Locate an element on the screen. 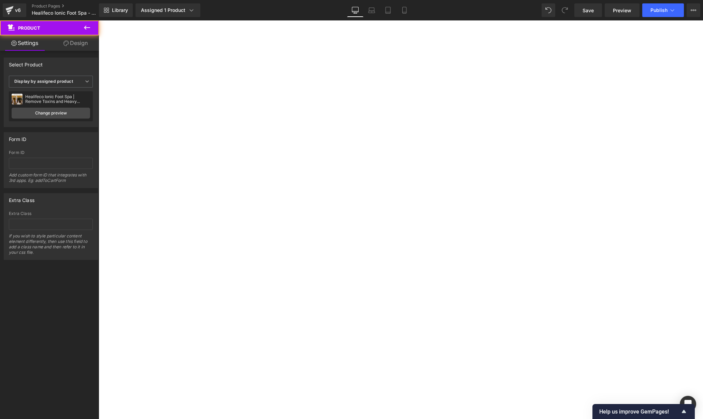 The image size is (703, 419). button: More is located at coordinates (693, 10).